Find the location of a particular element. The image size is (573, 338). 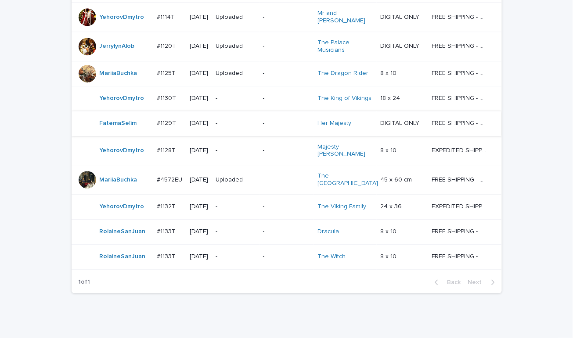

a: The Palace Musicians is located at coordinates (345, 47).